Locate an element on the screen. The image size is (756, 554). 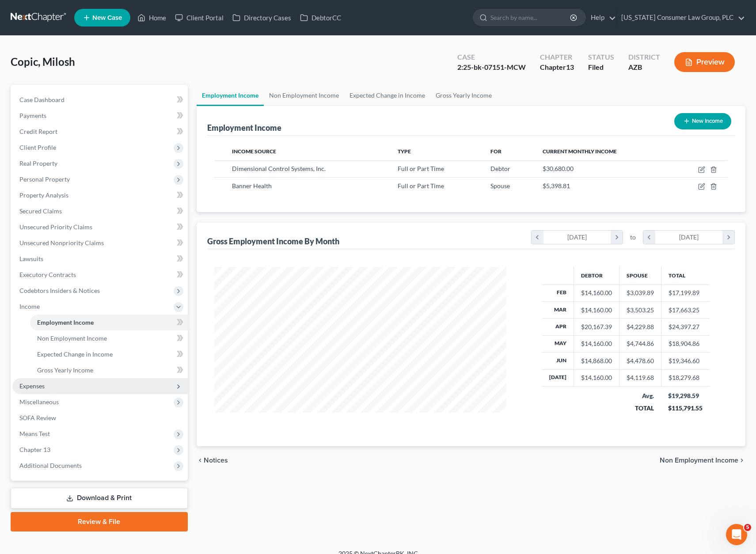
span: $30,680.00 is located at coordinates (558, 168).